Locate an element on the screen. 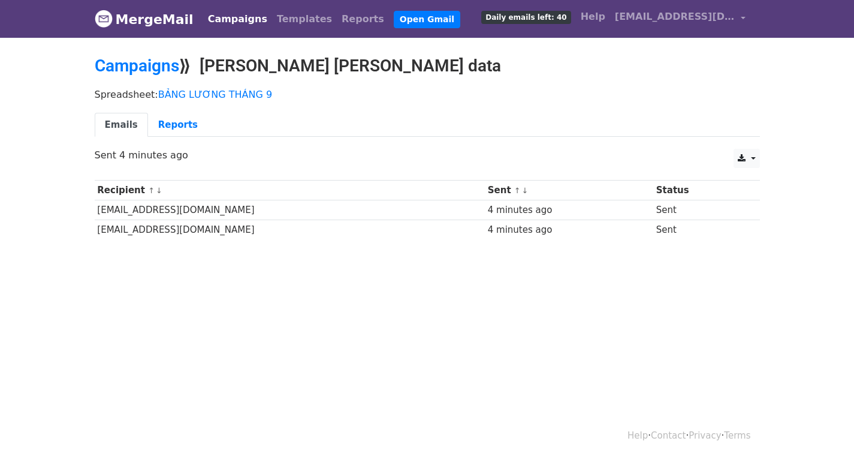 Image resolution: width=854 pixels, height=459 pixels. a: Privacy is located at coordinates (705, 435).